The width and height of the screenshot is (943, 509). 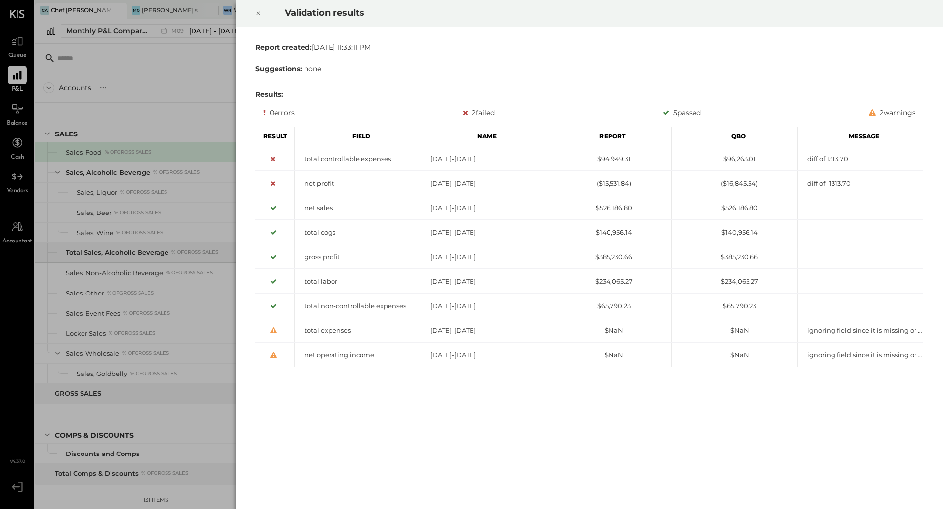 I want to click on div: ($16,845.54), so click(x=734, y=183).